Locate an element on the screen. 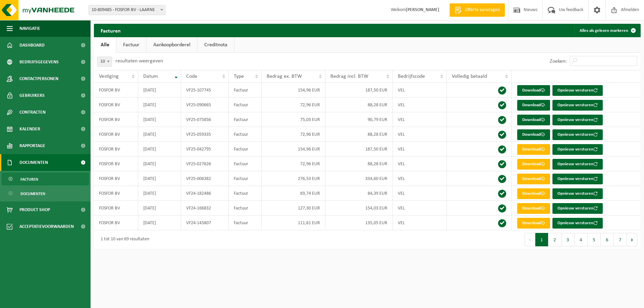 The width and height of the screenshot is (644, 308). td: 276,53 EUR is located at coordinates (294, 179).